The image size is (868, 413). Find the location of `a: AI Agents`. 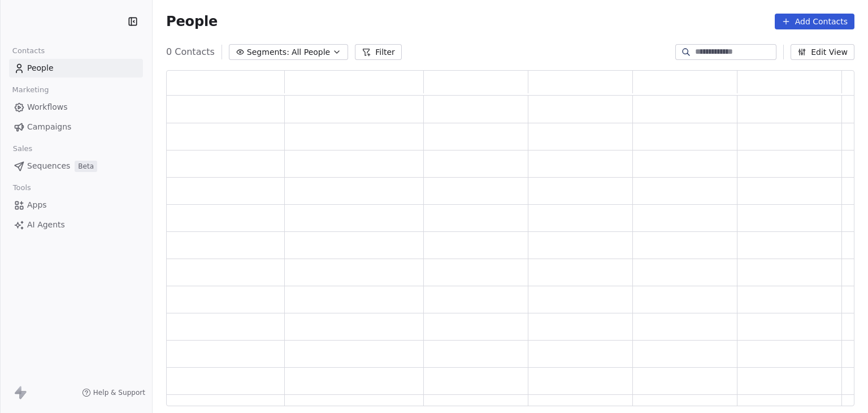

a: AI Agents is located at coordinates (76, 225).